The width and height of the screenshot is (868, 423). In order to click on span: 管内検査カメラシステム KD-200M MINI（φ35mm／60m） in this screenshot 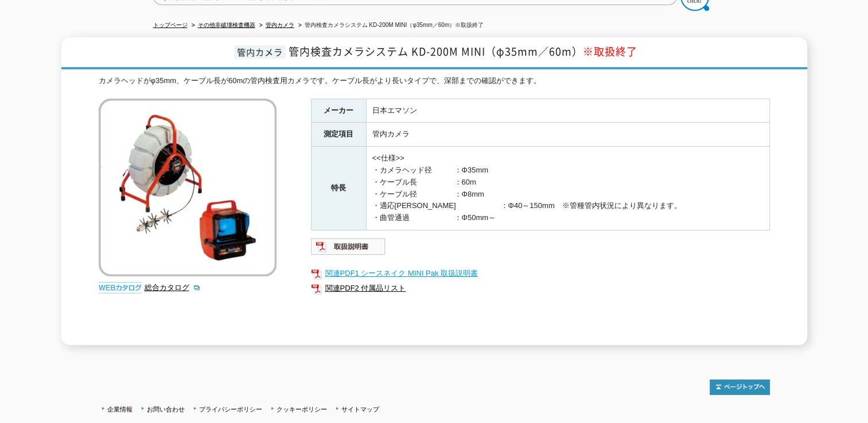, I will do `click(463, 51)`.